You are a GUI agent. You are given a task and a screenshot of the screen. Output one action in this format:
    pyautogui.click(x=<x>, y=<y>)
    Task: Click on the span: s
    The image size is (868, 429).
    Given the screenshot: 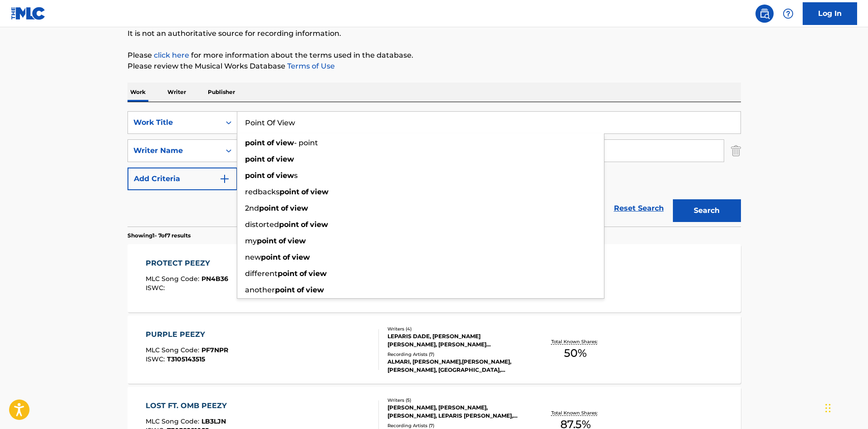 What is the action you would take?
    pyautogui.click(x=296, y=175)
    